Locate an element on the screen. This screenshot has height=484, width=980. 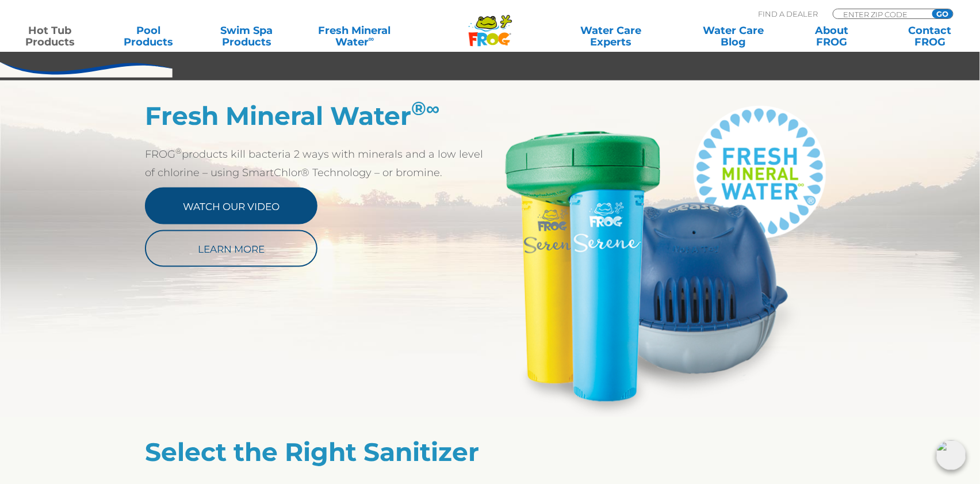
input: Zip Code Form is located at coordinates (881, 14).